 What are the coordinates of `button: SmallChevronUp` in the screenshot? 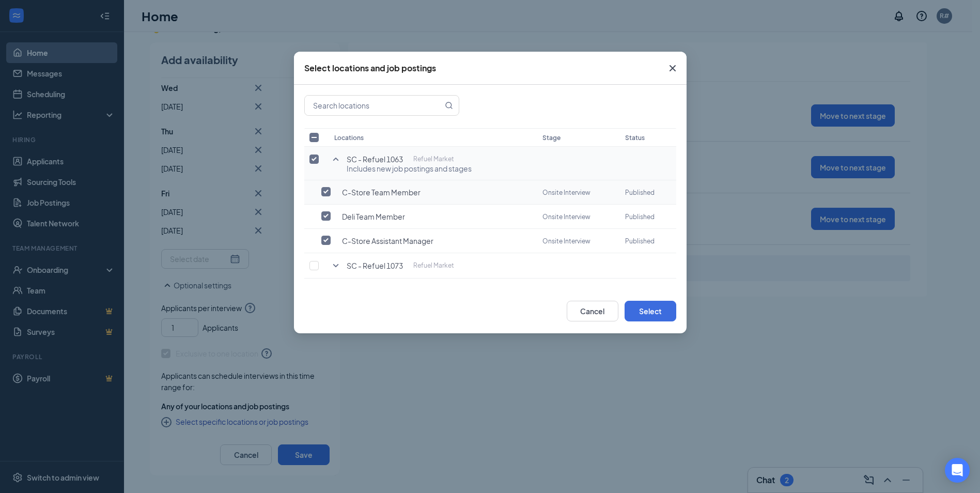 It's located at (336, 159).